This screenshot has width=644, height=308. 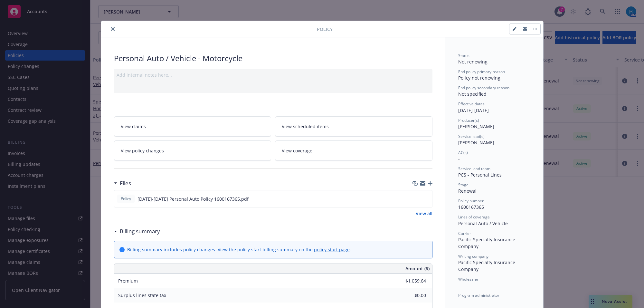 What do you see at coordinates (464, 232) in the screenshot?
I see `span: Carrier` at bounding box center [464, 232].